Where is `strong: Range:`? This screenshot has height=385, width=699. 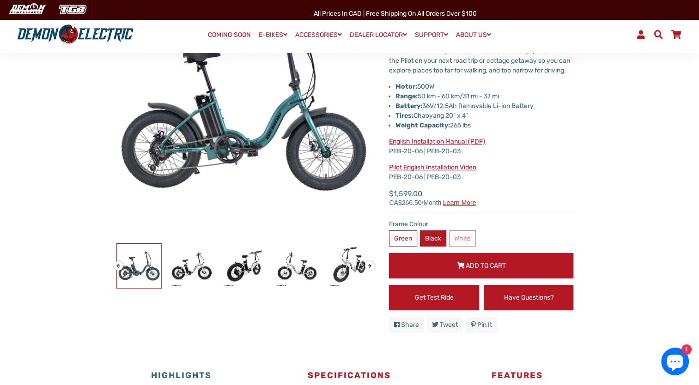
strong: Range: is located at coordinates (406, 96).